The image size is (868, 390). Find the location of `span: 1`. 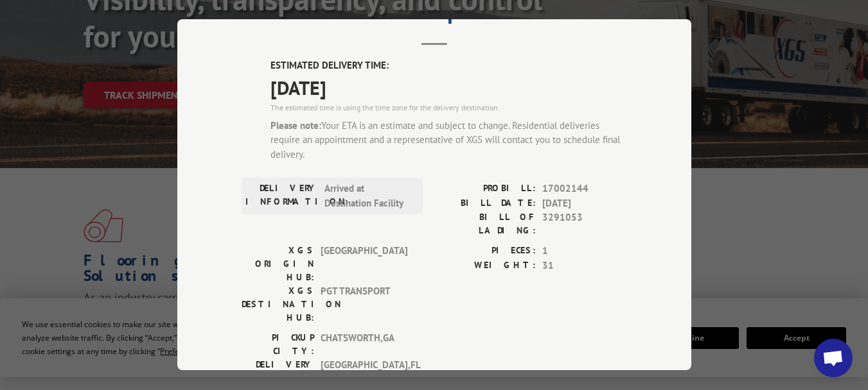

span: 1 is located at coordinates (584, 251).